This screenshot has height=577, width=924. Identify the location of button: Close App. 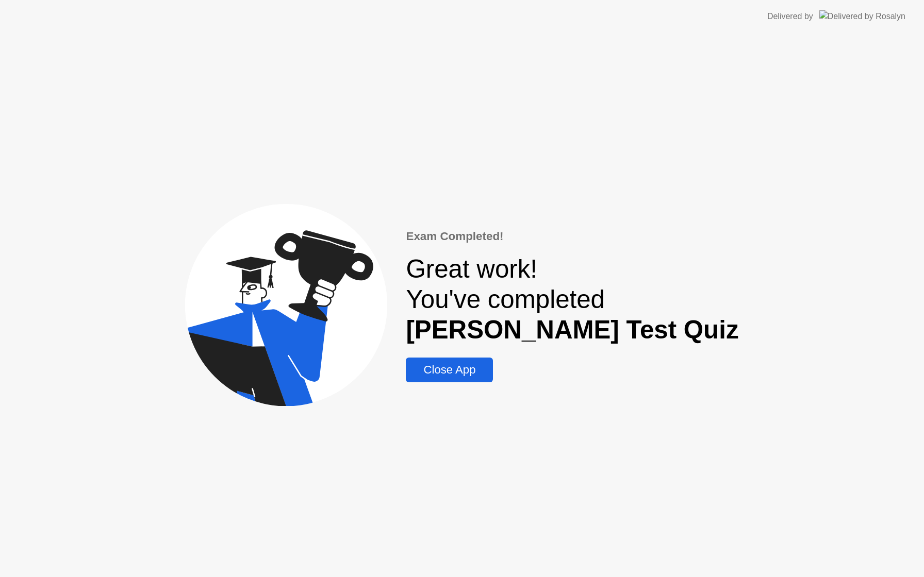
(449, 370).